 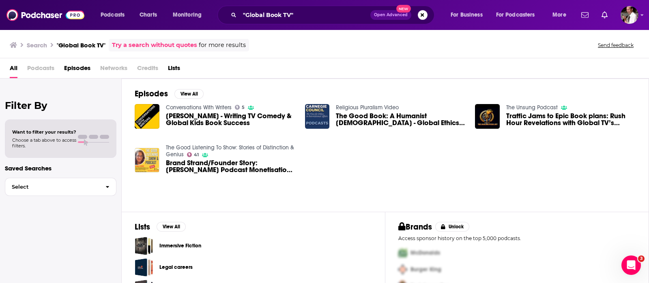 What do you see at coordinates (616, 45) in the screenshot?
I see `button: Send feedback` at bounding box center [616, 45].